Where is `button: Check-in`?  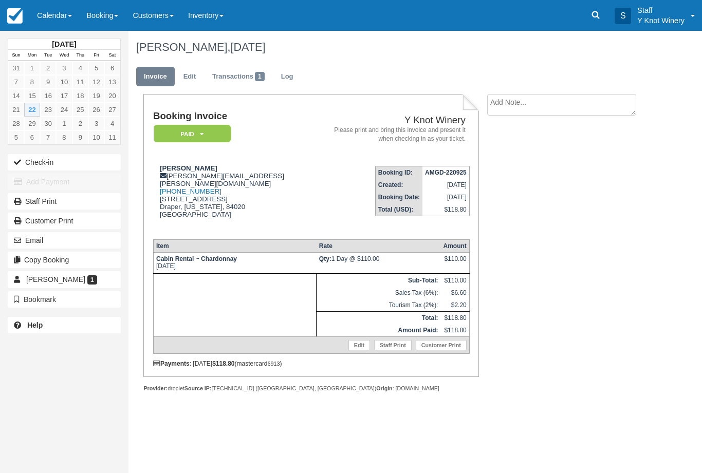 button: Check-in is located at coordinates (64, 162).